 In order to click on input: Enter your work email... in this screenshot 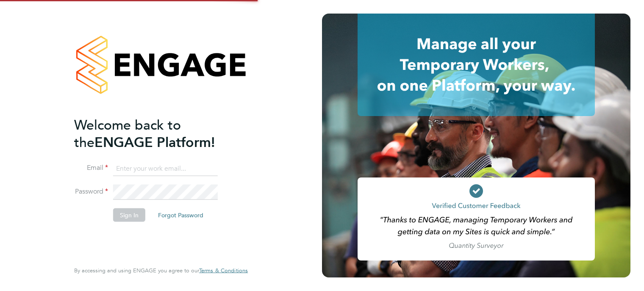, I will do `click(165, 168)`.